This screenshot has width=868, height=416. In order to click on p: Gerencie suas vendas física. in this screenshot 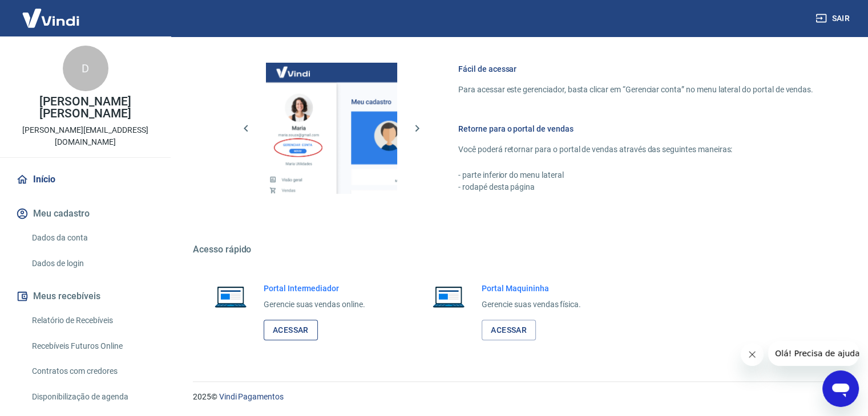, I will do `click(531, 305)`.